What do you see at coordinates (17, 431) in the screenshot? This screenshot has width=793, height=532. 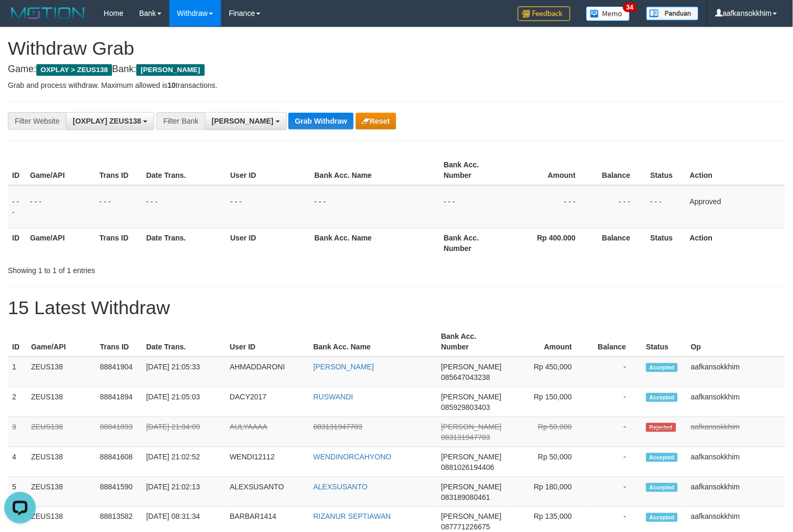 I see `td: 3` at bounding box center [17, 431].